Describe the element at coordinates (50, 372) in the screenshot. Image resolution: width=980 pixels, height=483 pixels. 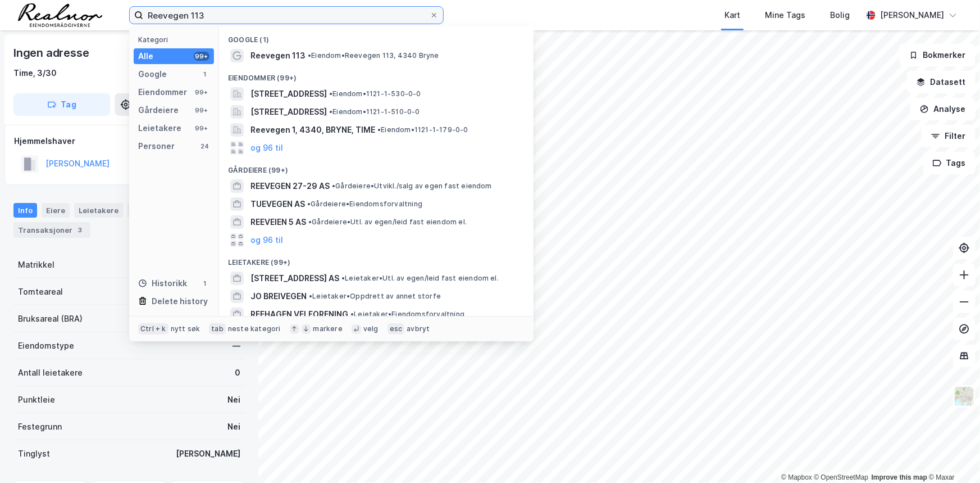
I see `div: Antall leietakere` at that location.